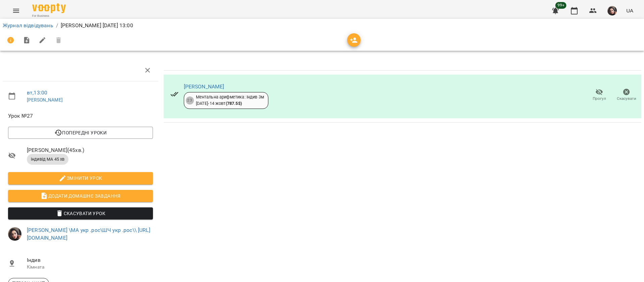 This screenshot has height=282, width=644. I want to click on button: Попередні уроки, so click(80, 133).